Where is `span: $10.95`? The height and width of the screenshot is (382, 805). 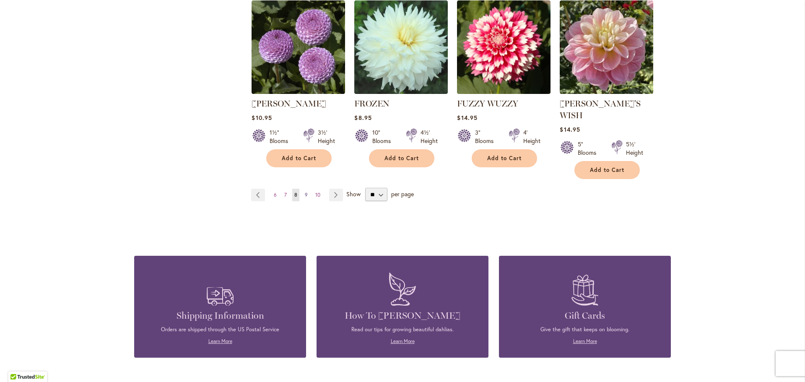 span: $10.95 is located at coordinates (262, 117).